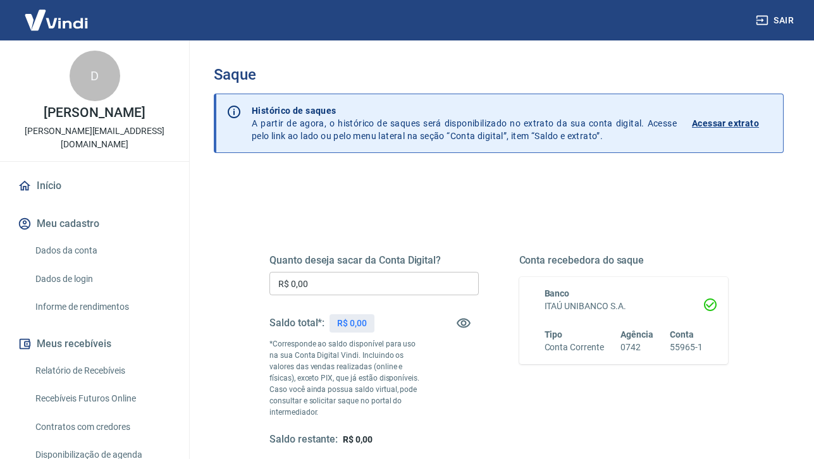 This screenshot has height=459, width=814. Describe the element at coordinates (94, 344) in the screenshot. I see `button: Meus recebíveis` at that location.